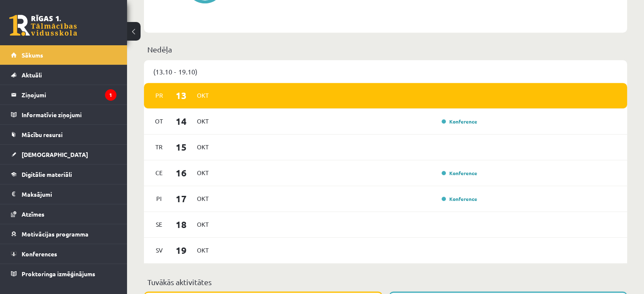  What do you see at coordinates (63, 254) in the screenshot?
I see `a: Konferences` at bounding box center [63, 254].